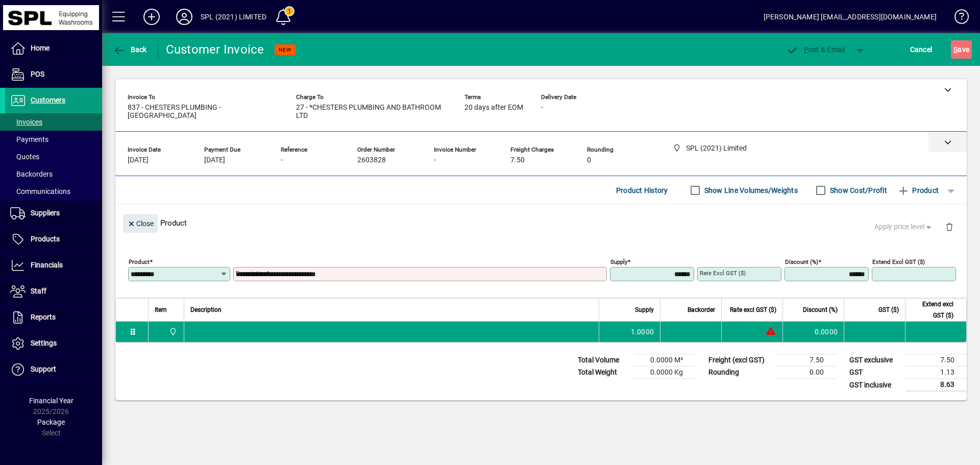 This screenshot has height=465, width=980. I want to click on a: Communications, so click(54, 192).